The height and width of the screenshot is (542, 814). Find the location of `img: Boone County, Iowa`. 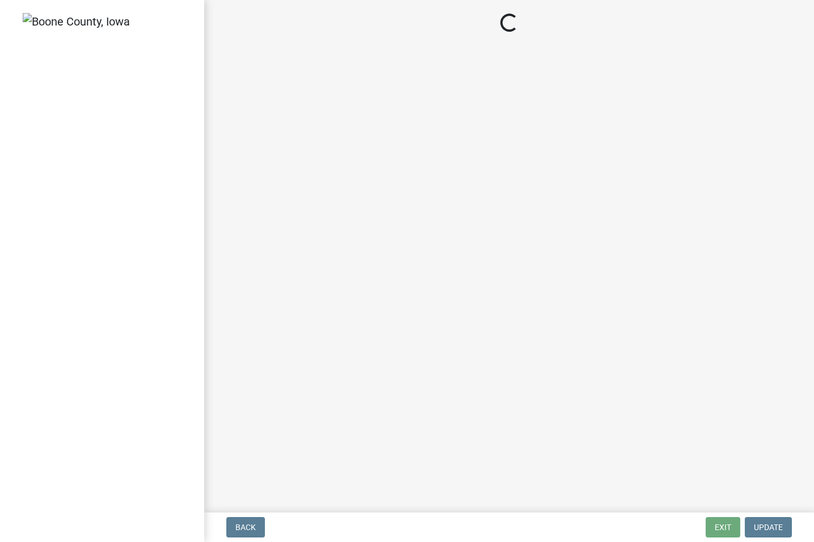

img: Boone County, Iowa is located at coordinates (76, 22).